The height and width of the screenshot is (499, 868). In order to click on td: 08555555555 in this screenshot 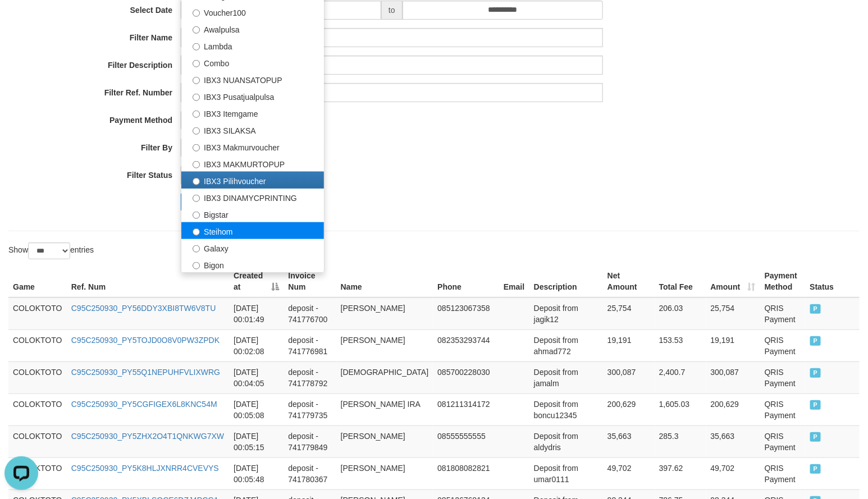, I will do `click(466, 441)`.